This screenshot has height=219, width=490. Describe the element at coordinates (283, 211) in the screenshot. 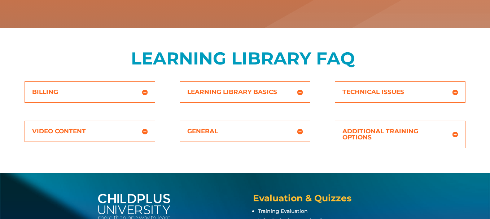

I see `span: Training Evaluation` at that location.